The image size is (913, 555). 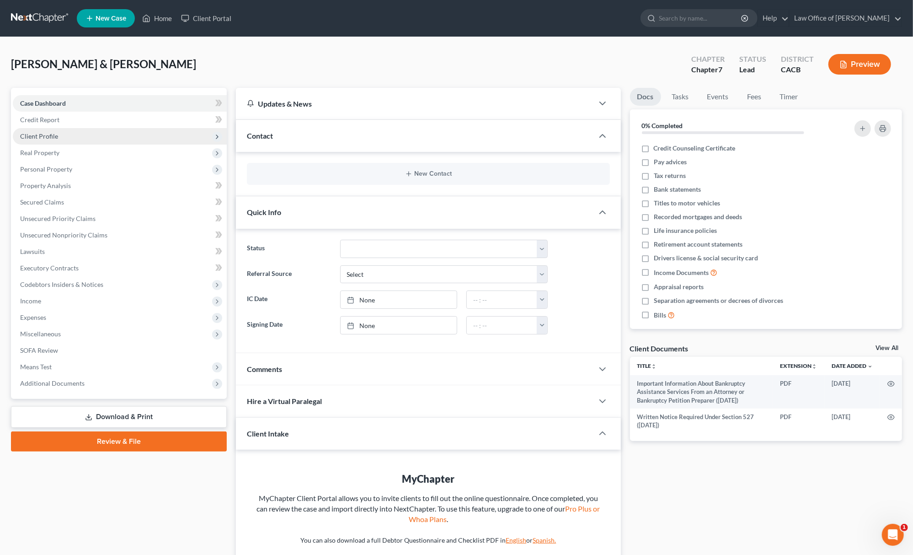 I want to click on span: Unsecured Priority Claims, so click(x=58, y=218).